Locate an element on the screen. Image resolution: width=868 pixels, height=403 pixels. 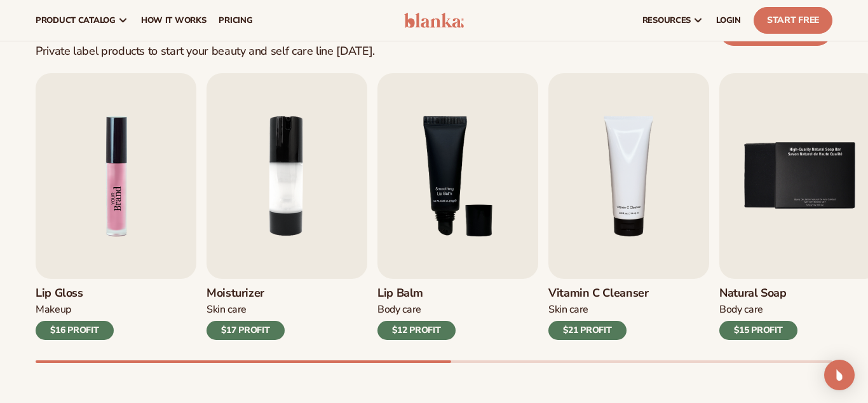
div: $12 PROFIT is located at coordinates (416, 330).